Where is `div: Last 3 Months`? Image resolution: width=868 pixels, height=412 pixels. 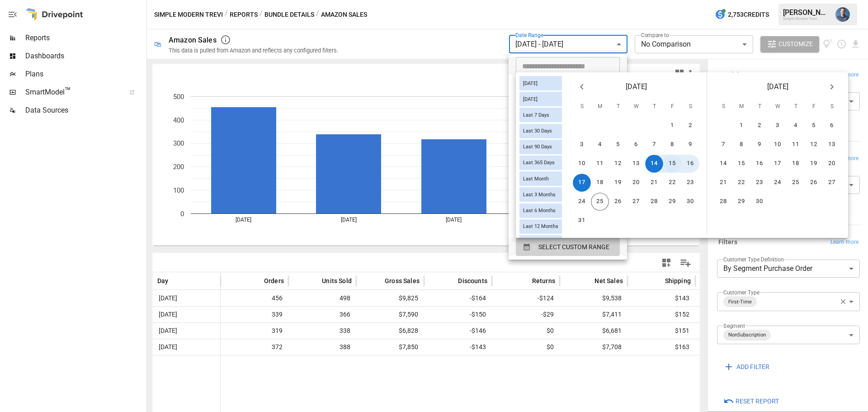 div: Last 3 Months is located at coordinates (541, 195).